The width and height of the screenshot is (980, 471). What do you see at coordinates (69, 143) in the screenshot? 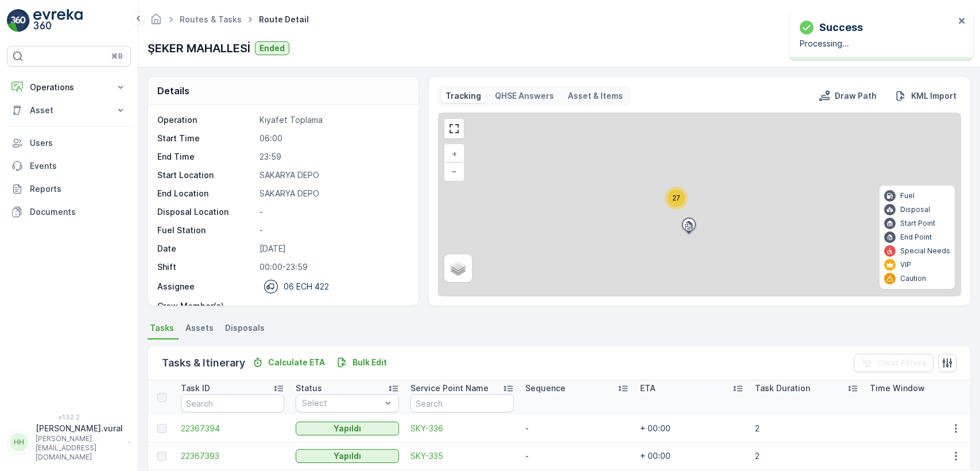
I see `a: Users` at bounding box center [69, 143].